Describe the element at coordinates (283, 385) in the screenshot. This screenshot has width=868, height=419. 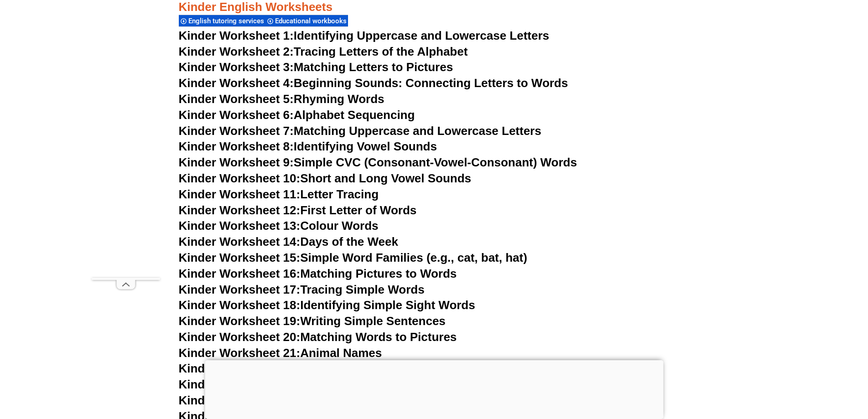
I see `a: Kinder Worksheet 23:Weather Words` at that location.